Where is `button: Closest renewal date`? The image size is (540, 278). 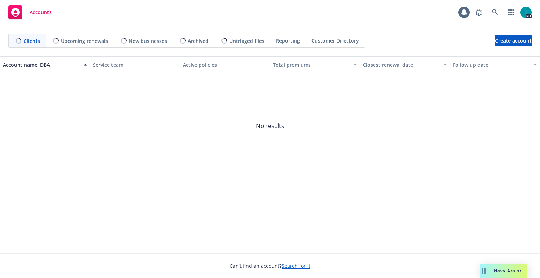 button: Closest renewal date is located at coordinates (405, 65).